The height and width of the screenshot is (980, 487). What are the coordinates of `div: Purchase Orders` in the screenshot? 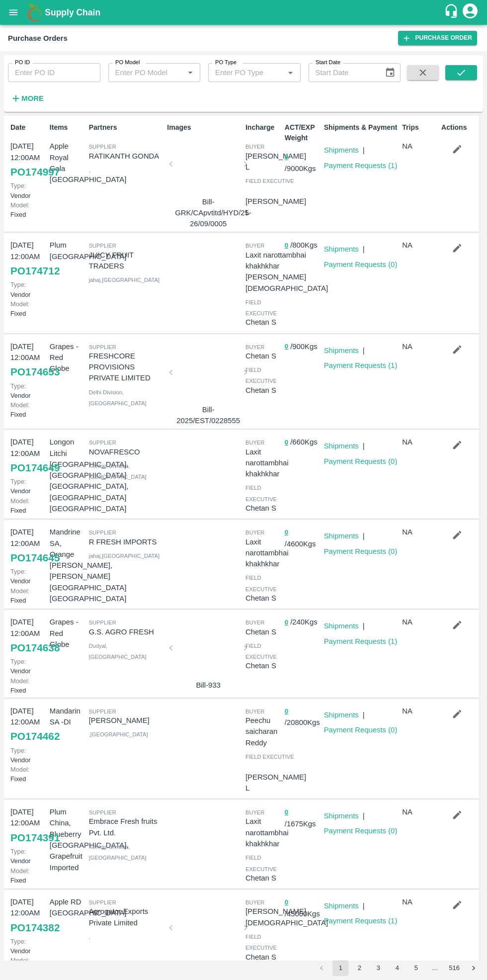 It's located at (38, 39).